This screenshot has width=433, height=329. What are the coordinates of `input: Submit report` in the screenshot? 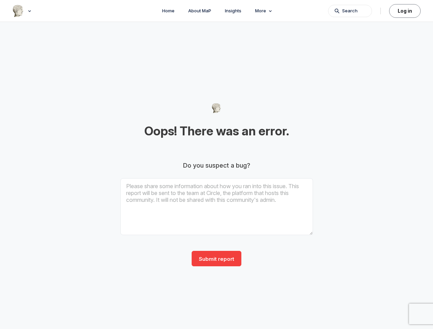 It's located at (216, 259).